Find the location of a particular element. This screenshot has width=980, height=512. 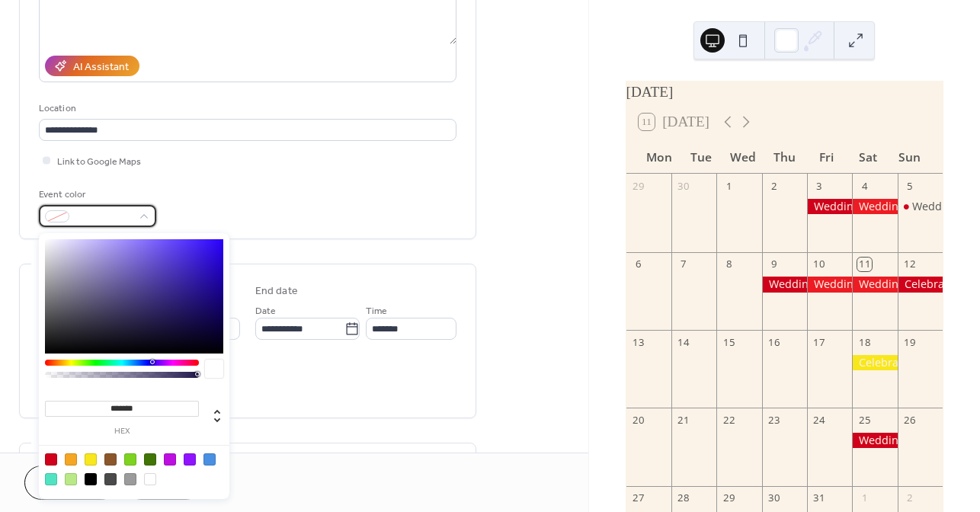

a: Cancel is located at coordinates (71, 482).